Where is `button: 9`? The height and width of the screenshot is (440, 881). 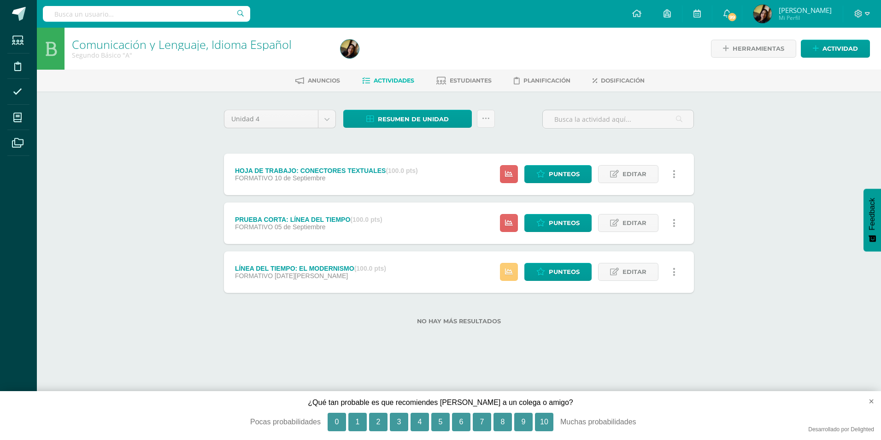
button: 9 is located at coordinates (524, 422).